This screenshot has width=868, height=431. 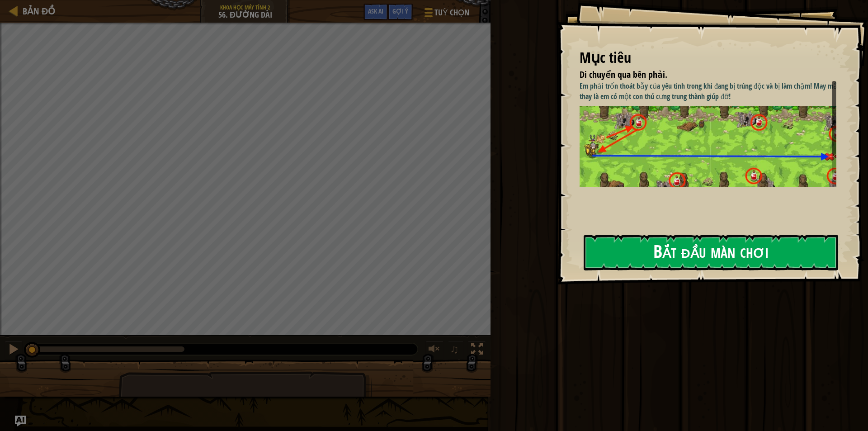 What do you see at coordinates (711, 154) in the screenshot?
I see `img: Long road` at bounding box center [711, 154].